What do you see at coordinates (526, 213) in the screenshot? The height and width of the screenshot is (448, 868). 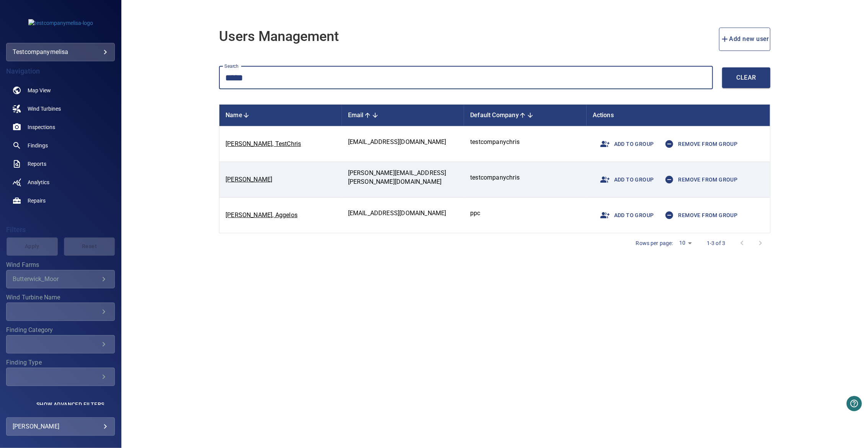 I see `p: ppc` at bounding box center [526, 213].